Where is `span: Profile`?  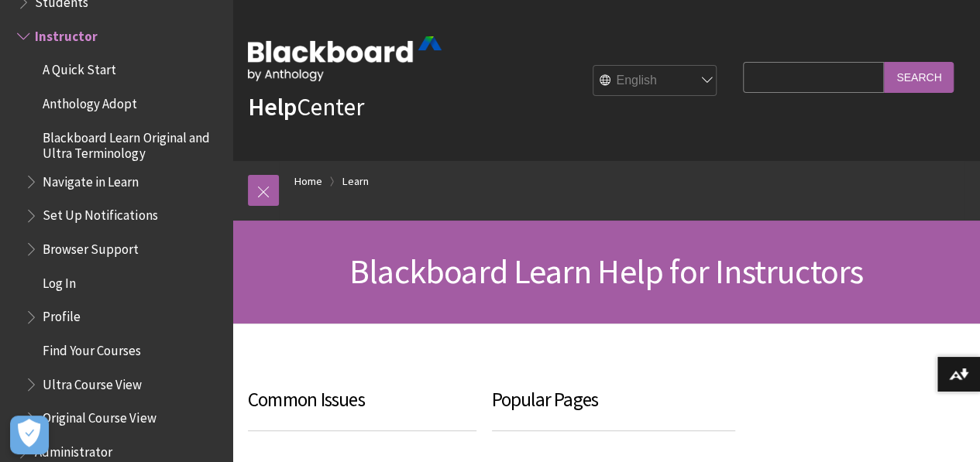 span: Profile is located at coordinates (61, 314).